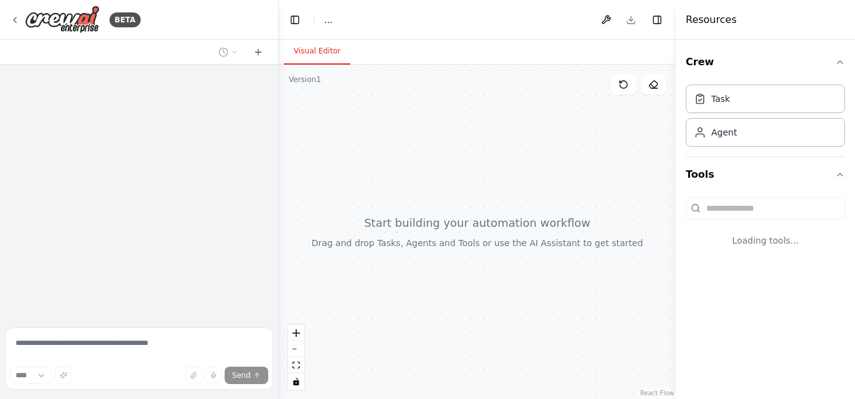 The width and height of the screenshot is (855, 399). Describe the element at coordinates (62, 19) in the screenshot. I see `img: Logo` at that location.